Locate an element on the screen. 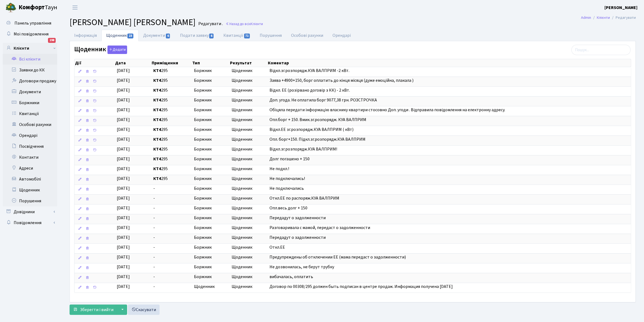 Image resolution: width=644 pixels, height=322 pixels. a: Панель управління is located at coordinates (30, 23).